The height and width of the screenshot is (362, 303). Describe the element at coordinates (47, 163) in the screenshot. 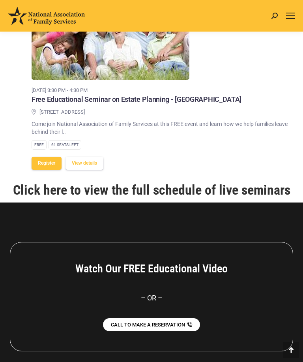

I see `button: Register` at that location.